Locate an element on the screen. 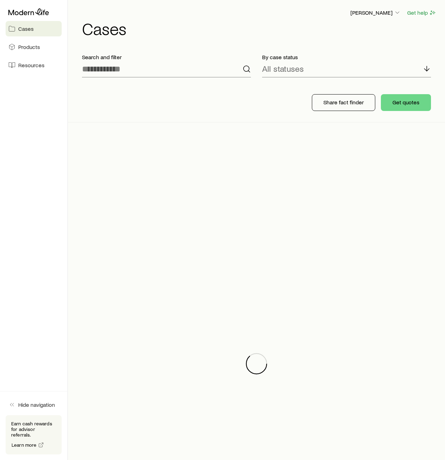 The width and height of the screenshot is (445, 460). a: Get quotes is located at coordinates (405, 103).